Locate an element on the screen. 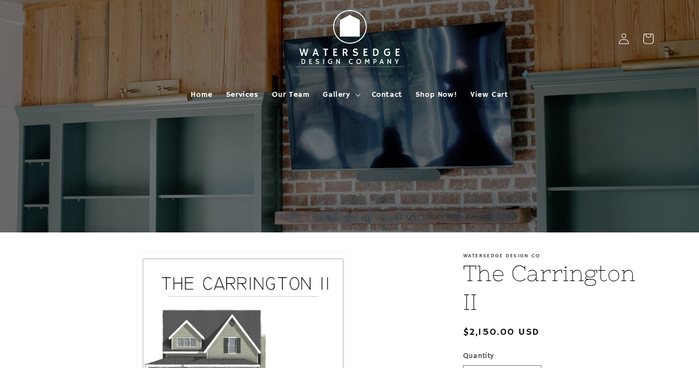 The width and height of the screenshot is (699, 368). a: Shop Now! is located at coordinates (436, 95).